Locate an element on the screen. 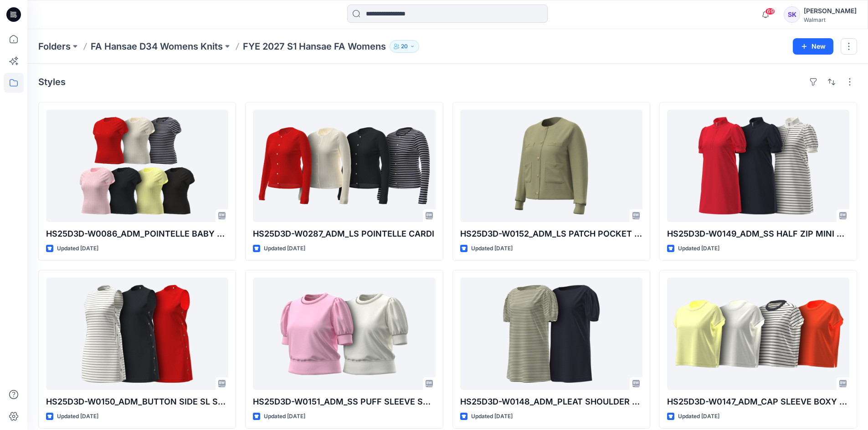 The height and width of the screenshot is (430, 868). a: HS25D3D-W0148_ADM_PLEAT SHOULDER BOATNK MINI DRESS is located at coordinates (551, 334).